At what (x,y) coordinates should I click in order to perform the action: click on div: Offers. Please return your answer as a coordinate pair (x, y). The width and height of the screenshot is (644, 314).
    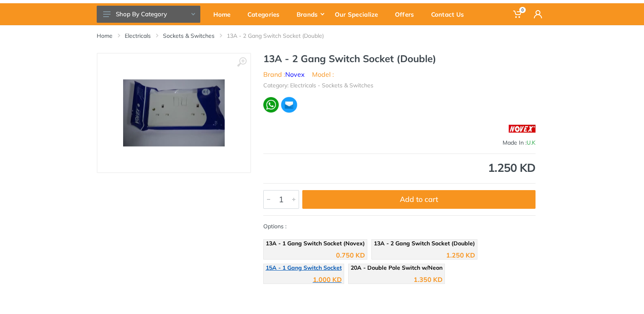
    Looking at the image, I should click on (407, 14).